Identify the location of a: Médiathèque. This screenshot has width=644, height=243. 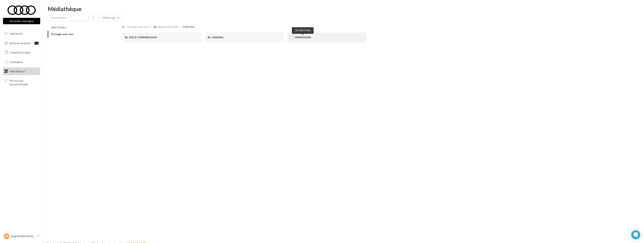
(22, 71).